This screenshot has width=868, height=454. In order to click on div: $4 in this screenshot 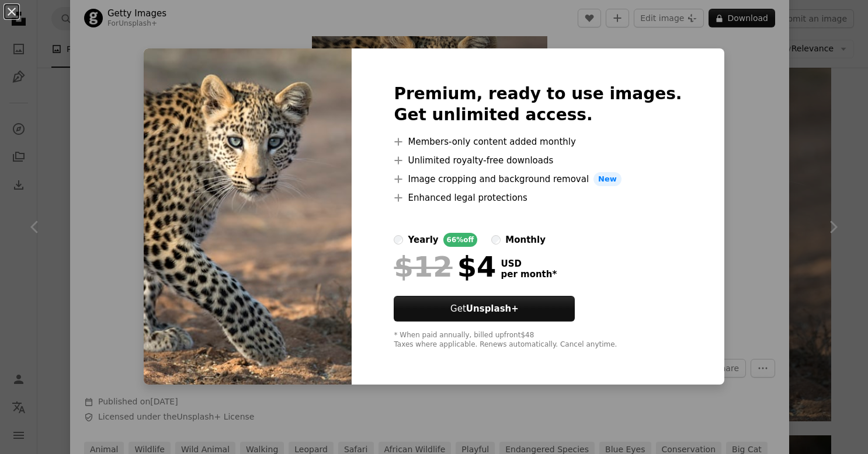, I will do `click(444, 267)`.